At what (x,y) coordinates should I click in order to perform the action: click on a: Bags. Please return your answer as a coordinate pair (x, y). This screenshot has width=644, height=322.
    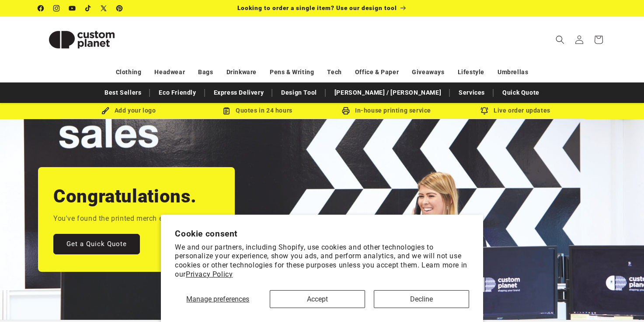
    Looking at the image, I should click on (205, 72).